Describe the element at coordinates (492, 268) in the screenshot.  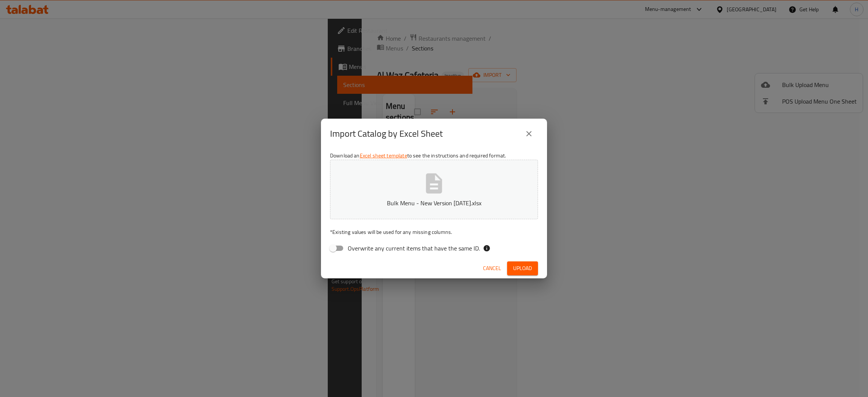
I see `span: Cancel` at that location.